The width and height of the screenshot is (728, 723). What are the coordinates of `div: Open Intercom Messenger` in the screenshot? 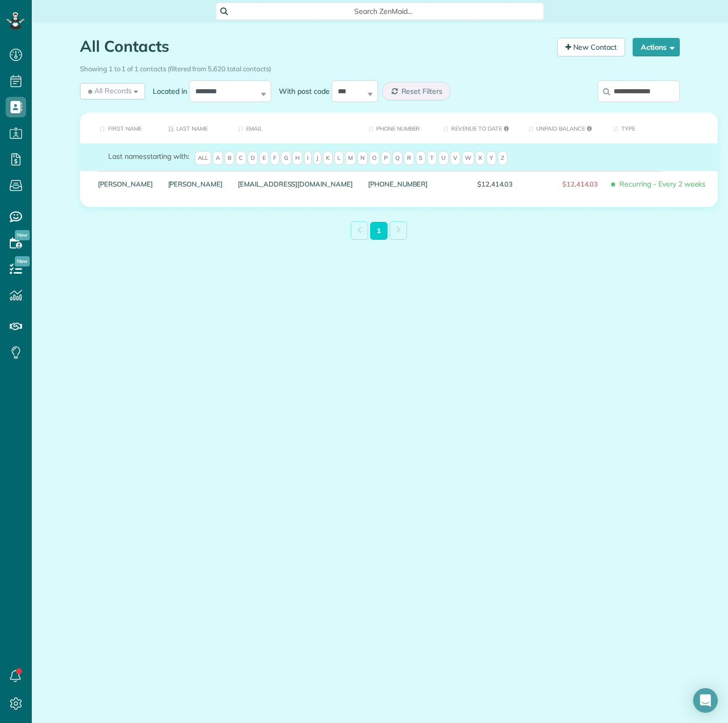 It's located at (705, 701).